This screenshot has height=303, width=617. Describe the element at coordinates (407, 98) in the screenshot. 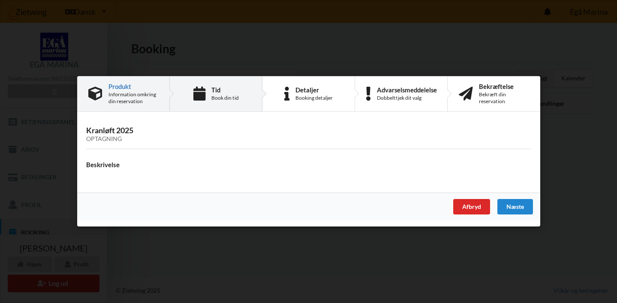

I see `div: Dobbelttjek dit valg` at that location.